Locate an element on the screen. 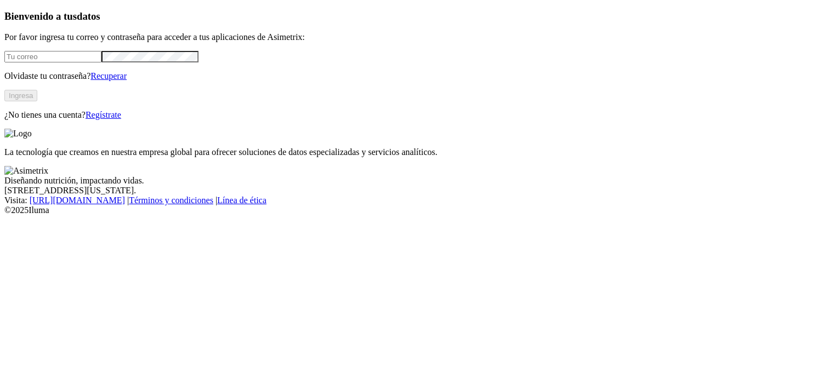  div: Diseñando nutrición, impactando vidas. is located at coordinates (416, 181).